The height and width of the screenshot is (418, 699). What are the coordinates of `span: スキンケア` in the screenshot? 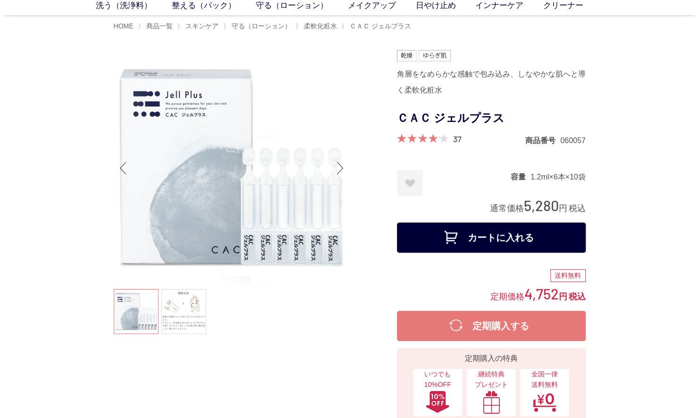 It's located at (202, 26).